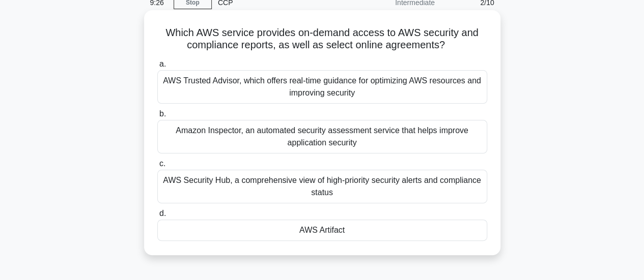 This screenshot has height=280, width=644. What do you see at coordinates (322, 39) in the screenshot?
I see `h5: Which AWS service provides on-demand access to AWS security and compliance reports, as well as se...` at bounding box center [322, 39].